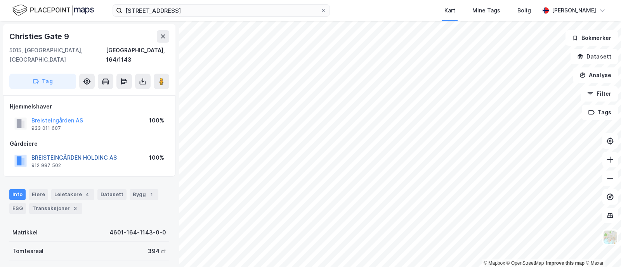 The image size is (621, 267). What do you see at coordinates (601, 249) in the screenshot?
I see `div: Kontrollprogram for chat` at bounding box center [601, 249].